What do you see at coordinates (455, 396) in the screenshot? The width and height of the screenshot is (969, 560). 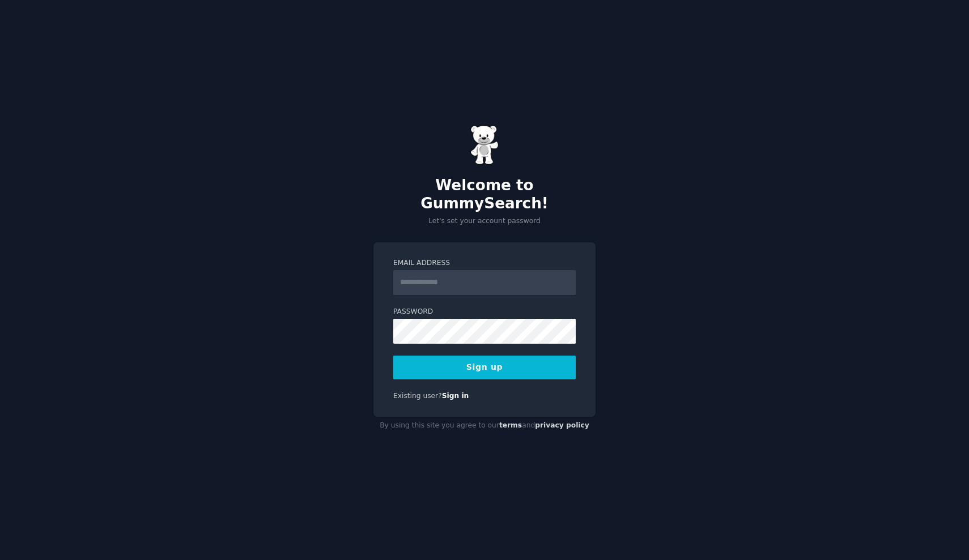 I see `a: Sign in` at bounding box center [455, 396].